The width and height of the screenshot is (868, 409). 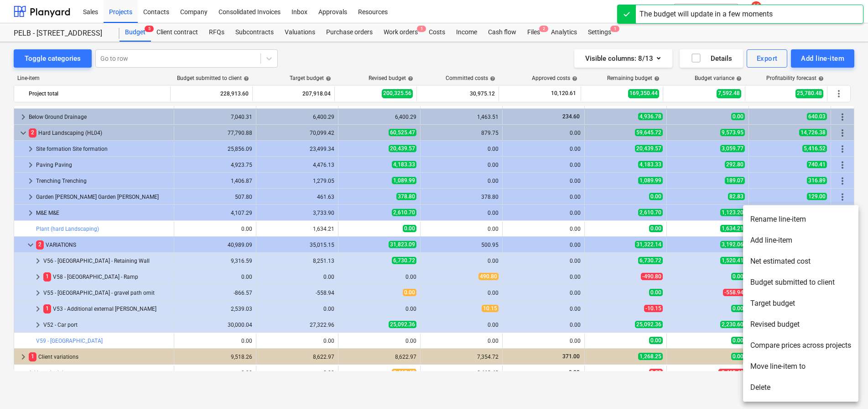 What do you see at coordinates (801, 345) in the screenshot?
I see `li: Compare prices across projects` at bounding box center [801, 345].